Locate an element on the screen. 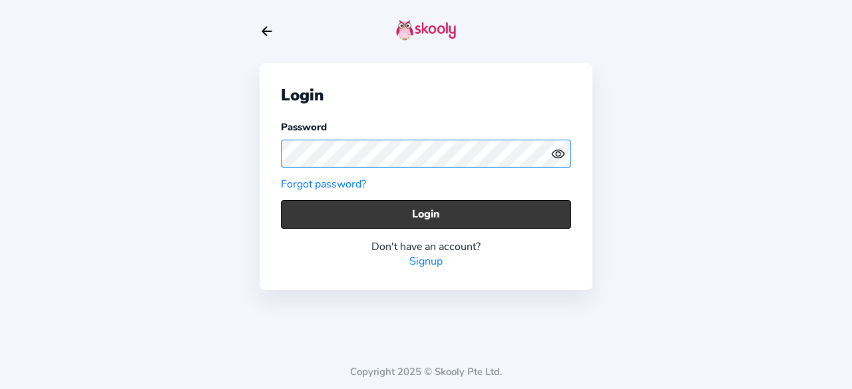 Image resolution: width=852 pixels, height=389 pixels. div: Don't have an account? is located at coordinates (426, 247).